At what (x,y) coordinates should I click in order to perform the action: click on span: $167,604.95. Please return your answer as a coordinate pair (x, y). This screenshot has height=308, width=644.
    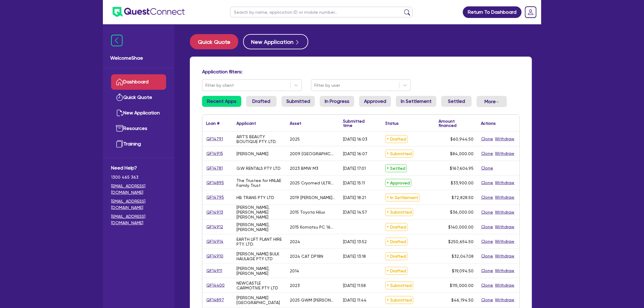
    Looking at the image, I should click on (462, 168).